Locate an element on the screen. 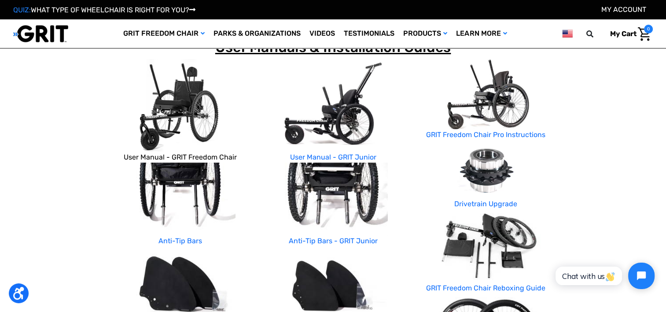  a: User Manual - GRIT Junior is located at coordinates (333, 157).